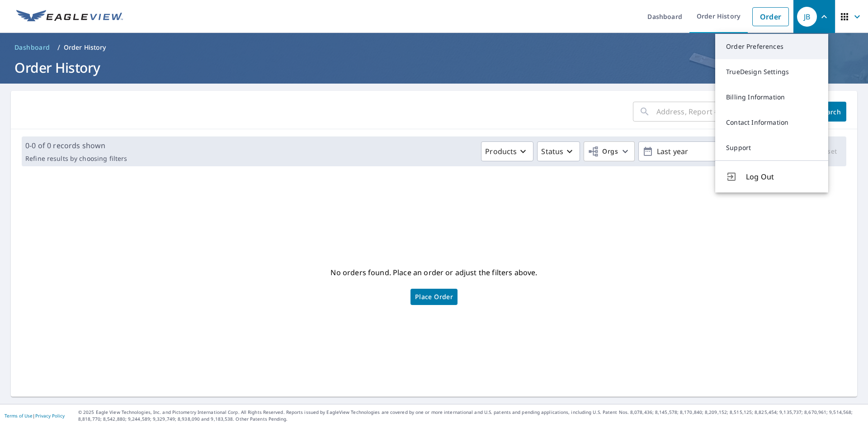 Image resolution: width=868 pixels, height=427 pixels. What do you see at coordinates (507, 152) in the screenshot?
I see `button: Products` at bounding box center [507, 152].